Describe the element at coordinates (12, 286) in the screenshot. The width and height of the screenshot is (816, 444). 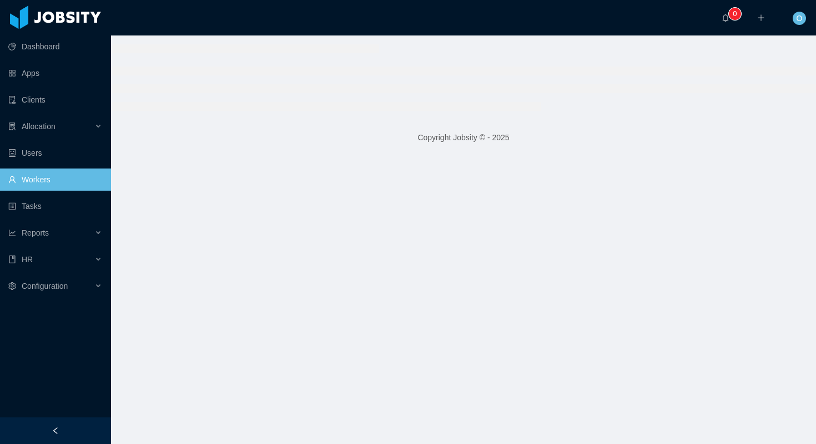
I see `i: icon: setting` at that location.